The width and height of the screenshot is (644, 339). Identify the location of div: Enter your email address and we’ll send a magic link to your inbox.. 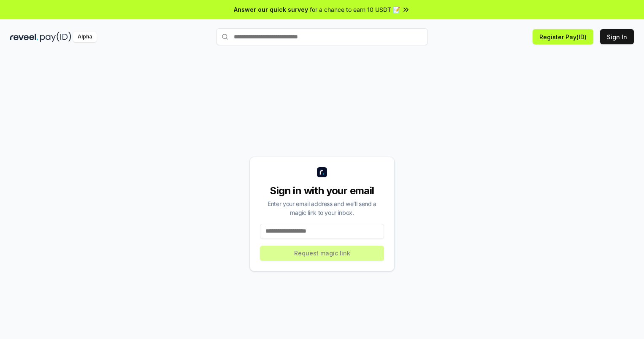
(322, 208).